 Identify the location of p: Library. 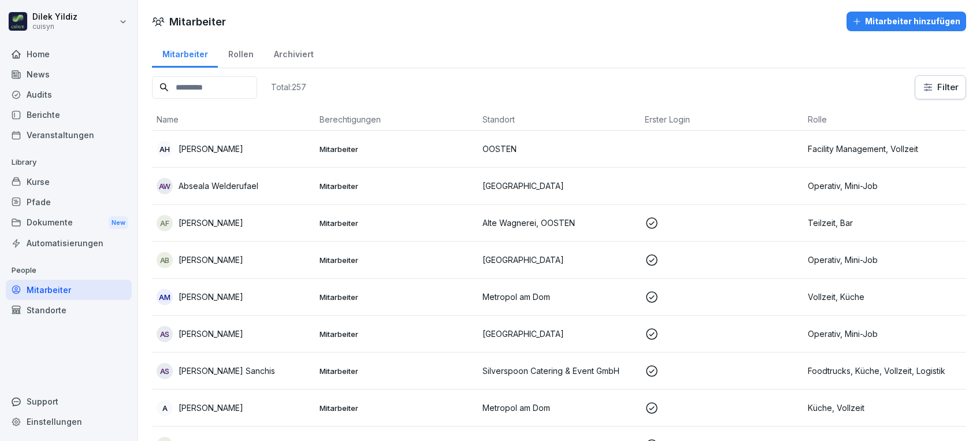
(69, 162).